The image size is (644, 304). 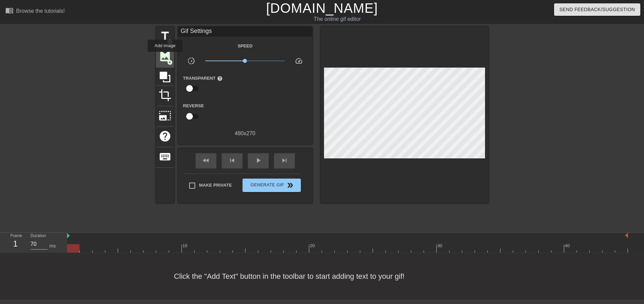 What do you see at coordinates (245, 46) in the screenshot?
I see `label: Speed` at bounding box center [245, 46].